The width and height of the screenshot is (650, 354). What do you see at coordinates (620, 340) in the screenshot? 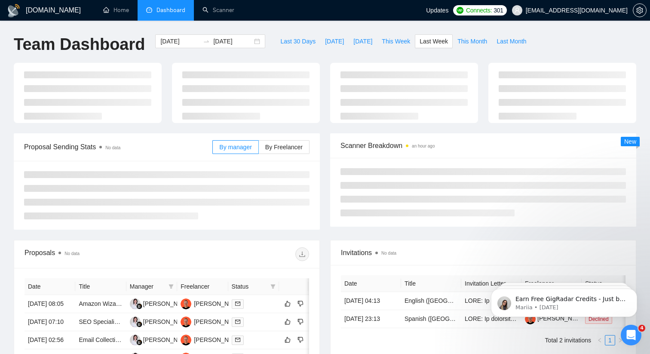
I see `button: right` at bounding box center [620, 340].